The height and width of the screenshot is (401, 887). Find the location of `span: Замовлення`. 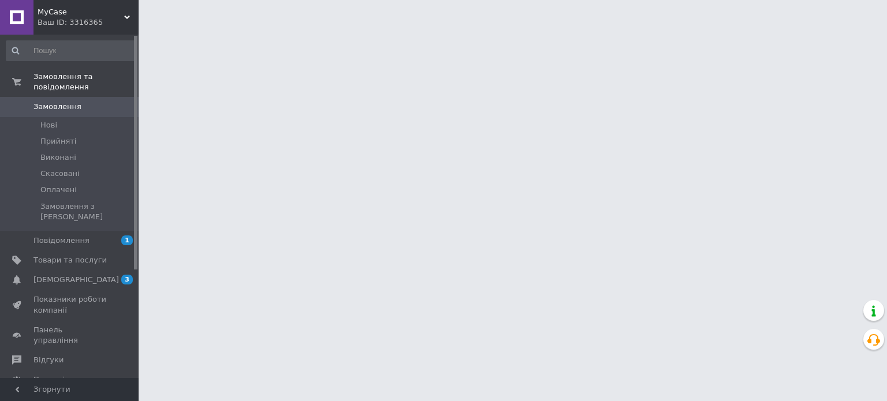

span: Замовлення is located at coordinates (57, 107).